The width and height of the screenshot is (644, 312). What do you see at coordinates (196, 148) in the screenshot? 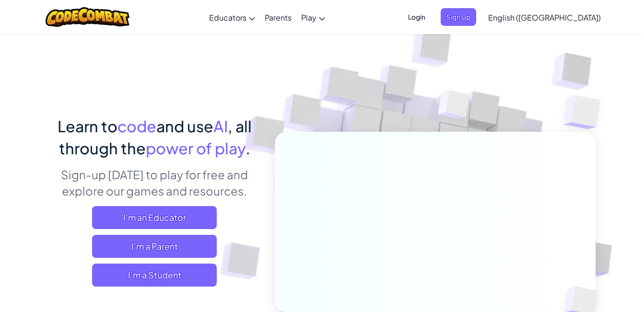
I see `span: power of play` at bounding box center [196, 148].